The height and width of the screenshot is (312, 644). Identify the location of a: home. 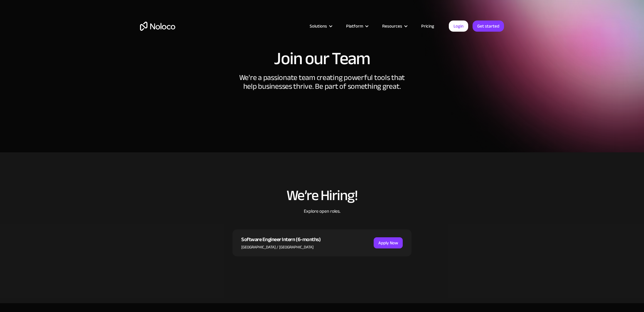
(158, 26).